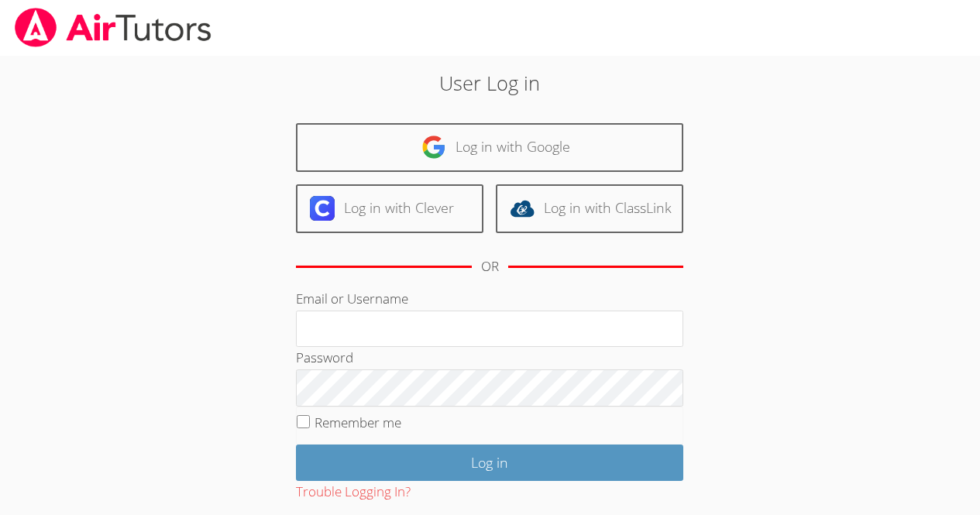 The image size is (980, 515). What do you see at coordinates (490, 462) in the screenshot?
I see `input: Log in` at bounding box center [490, 462].